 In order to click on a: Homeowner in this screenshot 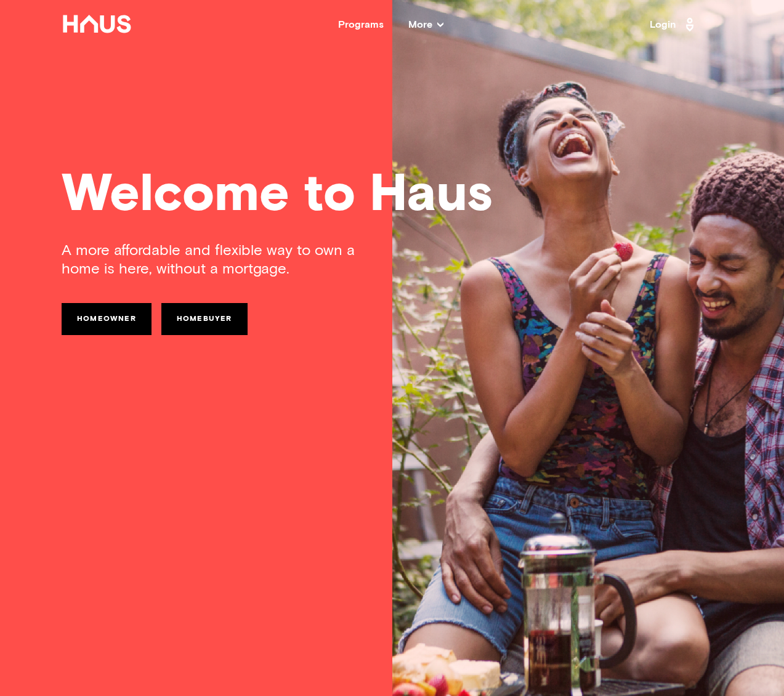, I will do `click(107, 319)`.